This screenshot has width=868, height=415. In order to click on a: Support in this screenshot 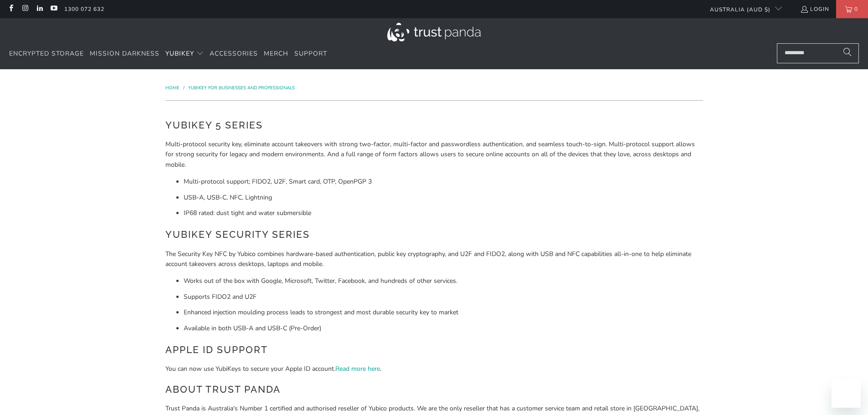, I will do `click(310, 54)`.